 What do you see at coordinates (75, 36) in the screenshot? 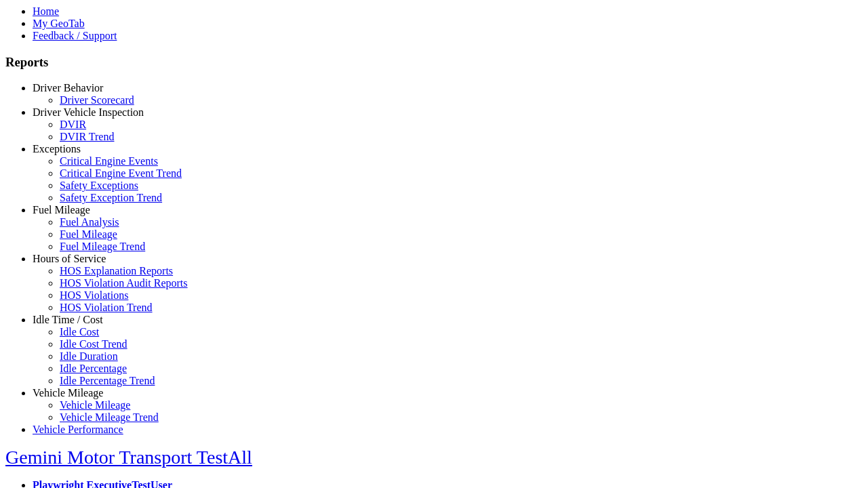
I see `a: Feedback / Support` at bounding box center [75, 36].